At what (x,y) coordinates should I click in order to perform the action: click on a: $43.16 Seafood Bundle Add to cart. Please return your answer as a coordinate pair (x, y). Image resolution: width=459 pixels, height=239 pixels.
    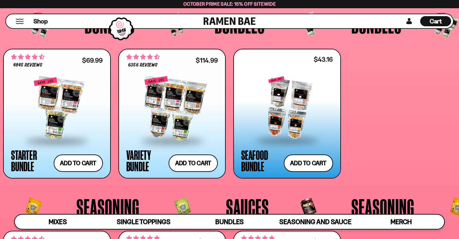
    Looking at the image, I should click on (287, 113).